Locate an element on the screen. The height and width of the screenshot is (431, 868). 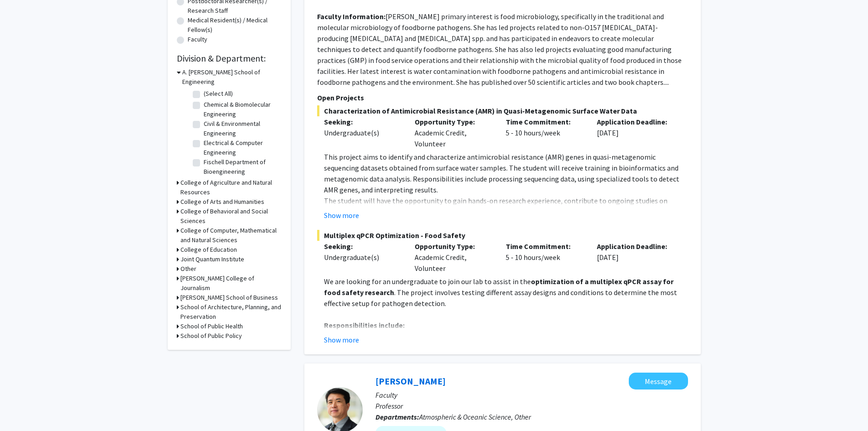
h3: College of Education is located at coordinates (209, 249).